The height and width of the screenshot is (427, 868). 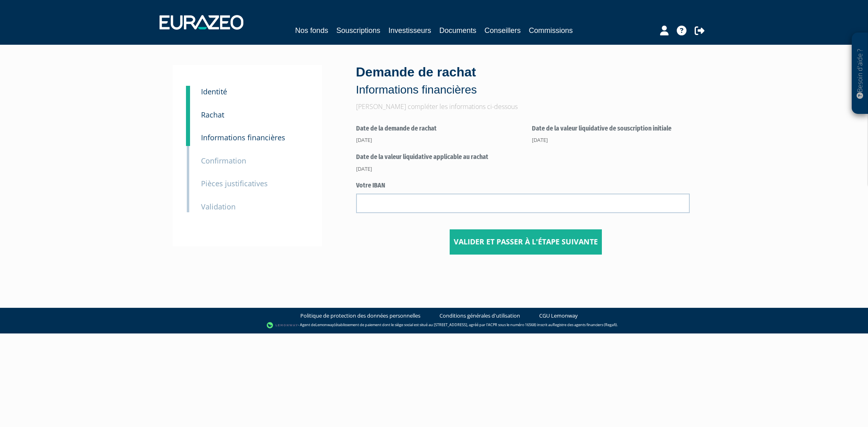 I want to click on a: 3, so click(x=188, y=133).